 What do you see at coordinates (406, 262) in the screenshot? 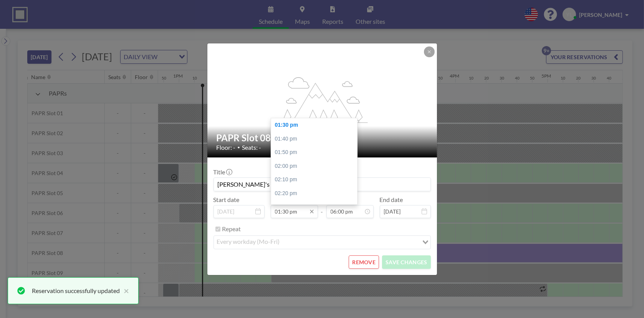
I see `button: SAVE CHANGES` at bounding box center [406, 262].